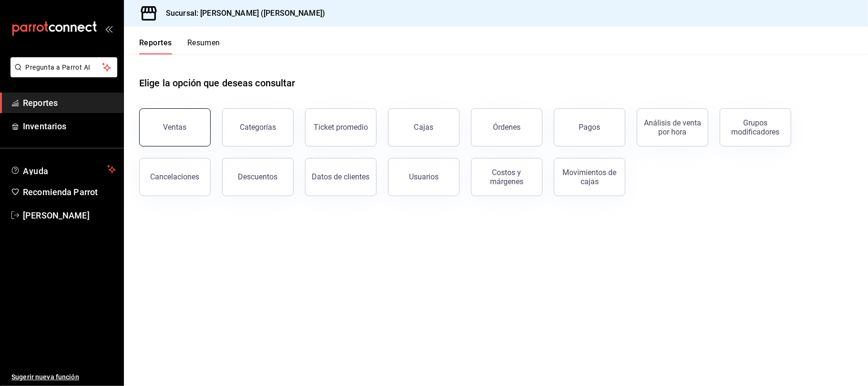  What do you see at coordinates (175, 176) in the screenshot?
I see `div: Cancelaciones` at bounding box center [175, 176].